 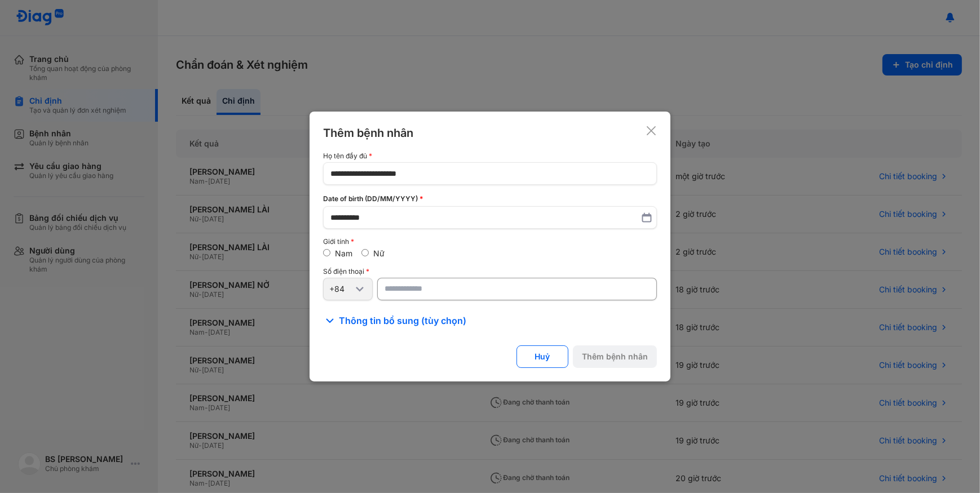 I want to click on span: Thông tin bổ sung (tùy chọn), so click(x=403, y=320).